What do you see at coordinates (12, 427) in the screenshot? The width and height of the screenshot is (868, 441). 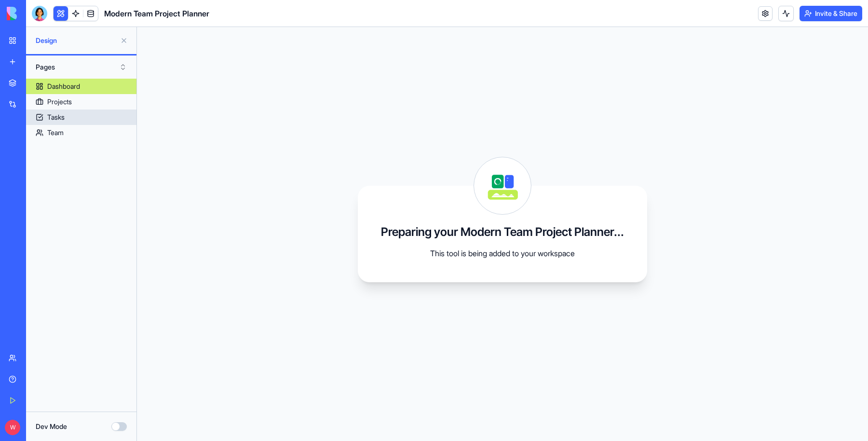 I see `span: W` at bounding box center [12, 427].